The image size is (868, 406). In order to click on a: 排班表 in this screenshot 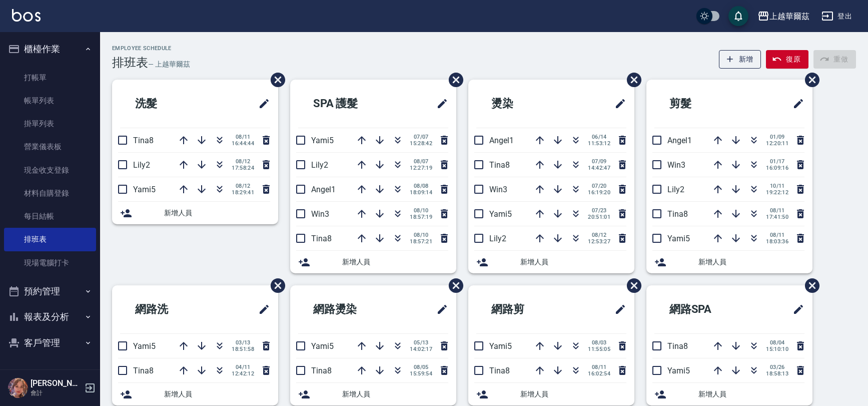, I will do `click(50, 239)`.